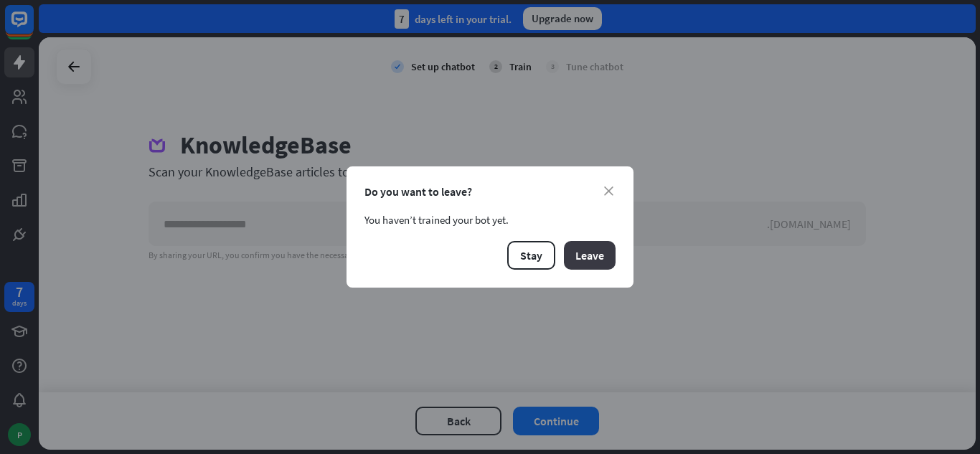 This screenshot has width=980, height=454. I want to click on button: Leave, so click(590, 255).